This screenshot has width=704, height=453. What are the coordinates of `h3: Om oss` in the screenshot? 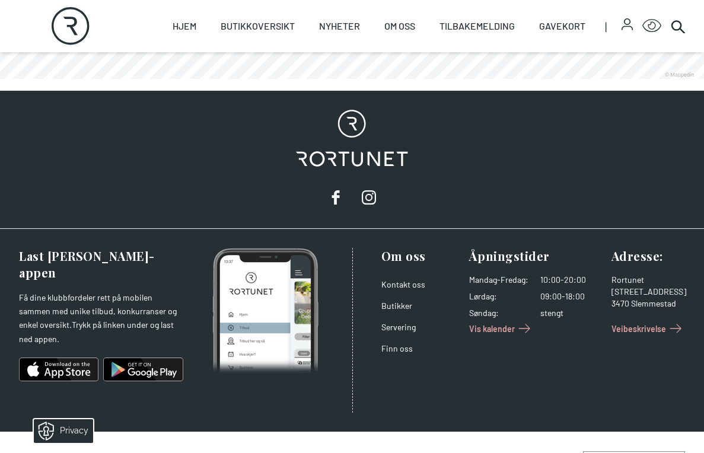 It's located at (421, 256).